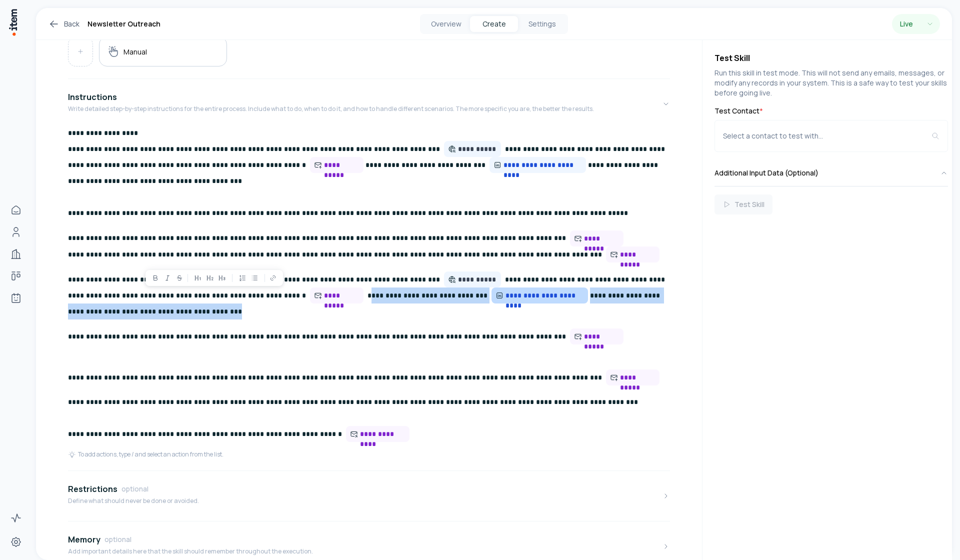  Describe the element at coordinates (84, 539) in the screenshot. I see `h4: Memory` at that location.